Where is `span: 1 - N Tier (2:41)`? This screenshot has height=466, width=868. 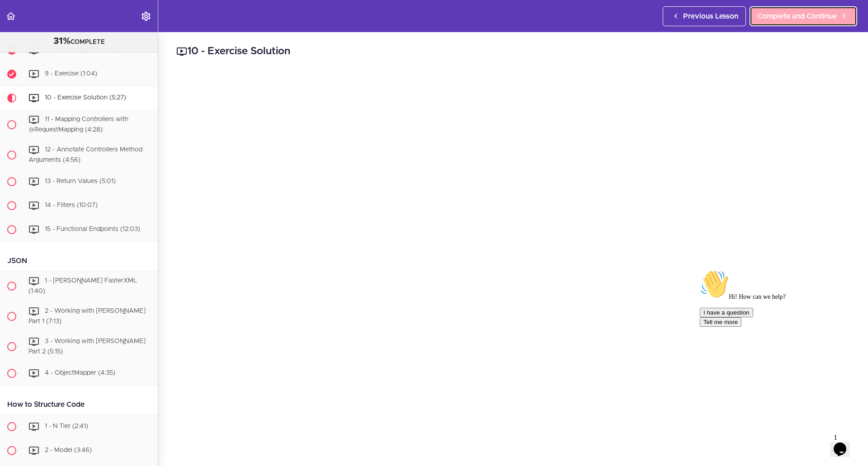
span: 1 - N Tier (2:41) is located at coordinates (66, 427).